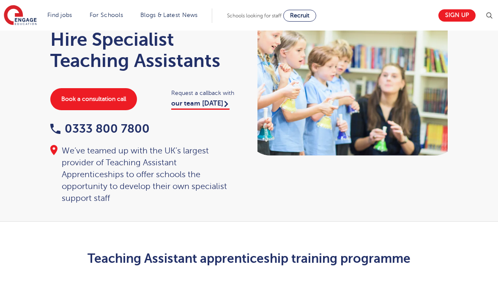  I want to click on a: Recruit, so click(300, 16).